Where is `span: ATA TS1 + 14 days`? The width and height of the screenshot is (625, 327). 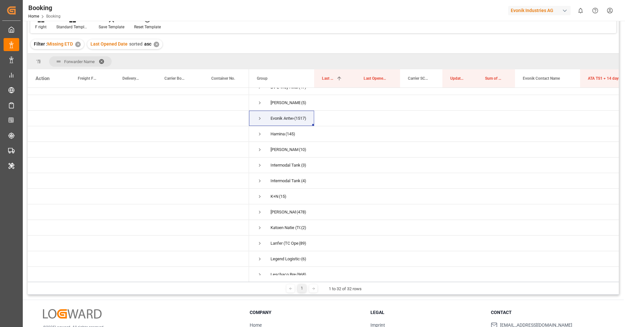
span: ATA TS1 + 14 days is located at coordinates (604, 78).